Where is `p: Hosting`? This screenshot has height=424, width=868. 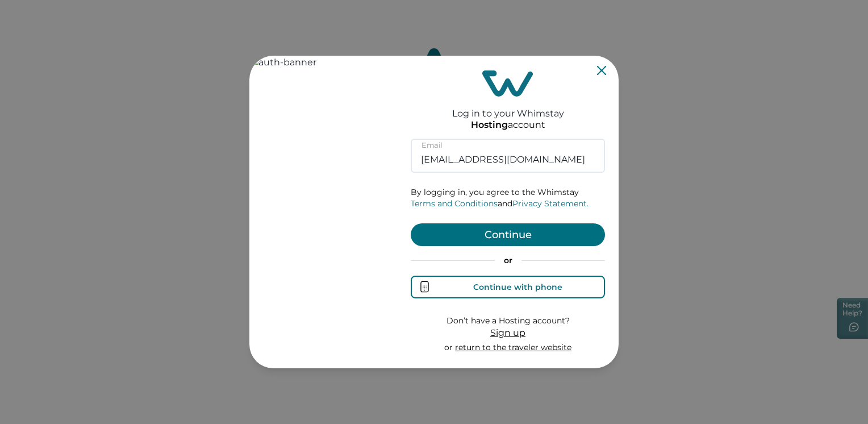
p: Hosting is located at coordinates (489, 125).